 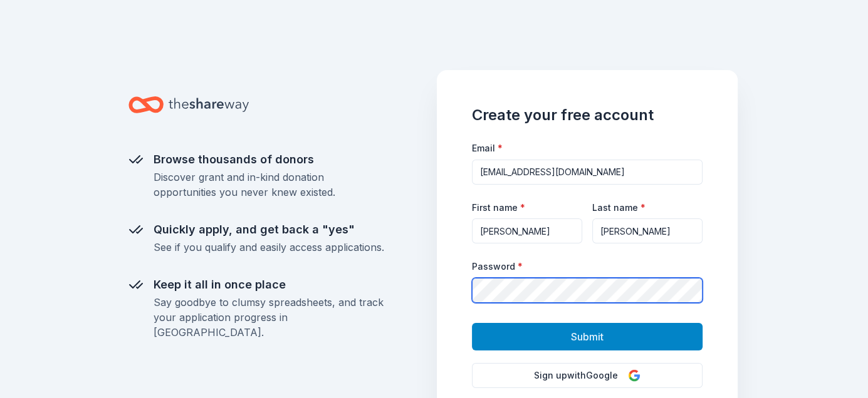 I want to click on h1: Create your free account, so click(x=587, y=115).